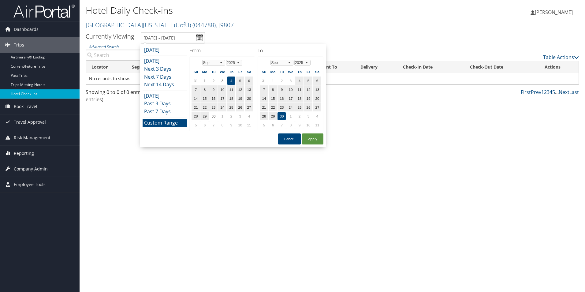 The width and height of the screenshot is (585, 292). Describe the element at coordinates (291, 98) in the screenshot. I see `td: 17` at that location.